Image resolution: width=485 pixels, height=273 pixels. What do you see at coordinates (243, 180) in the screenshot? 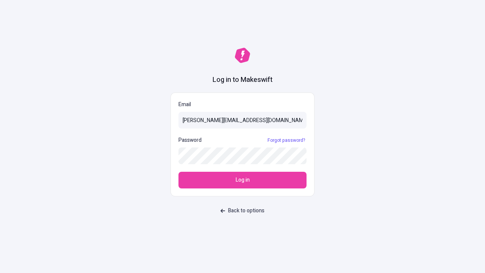
I see `span: Log in` at bounding box center [243, 180].